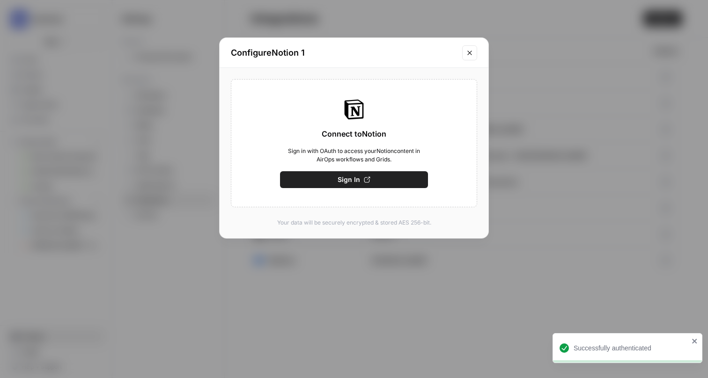 The image size is (708, 378). I want to click on h2: Configure Notion 1, so click(344, 53).